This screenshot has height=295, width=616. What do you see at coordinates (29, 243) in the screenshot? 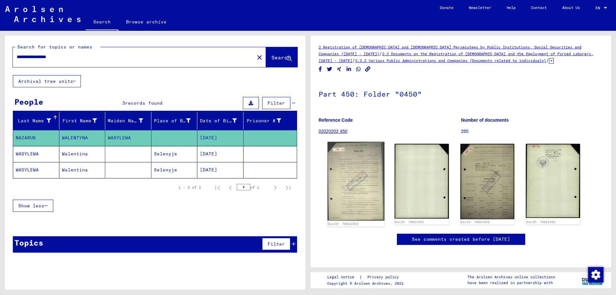
I see `div: Topics` at bounding box center [29, 243].